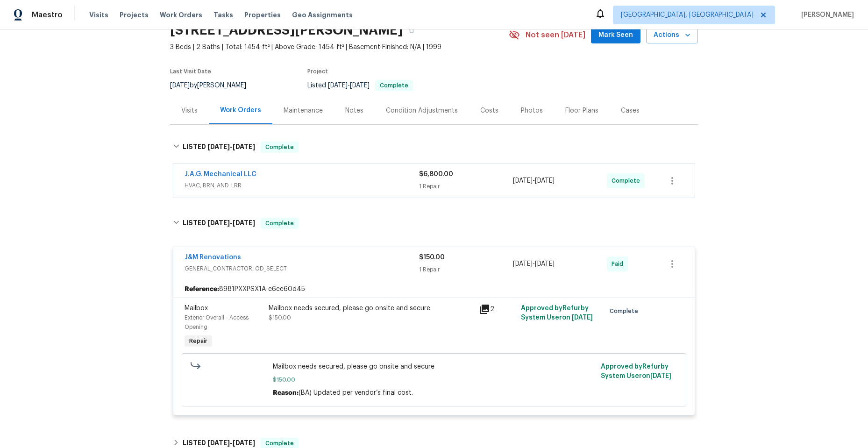 This screenshot has width=868, height=448. What do you see at coordinates (198, 341) in the screenshot?
I see `span: Repair` at bounding box center [198, 341].